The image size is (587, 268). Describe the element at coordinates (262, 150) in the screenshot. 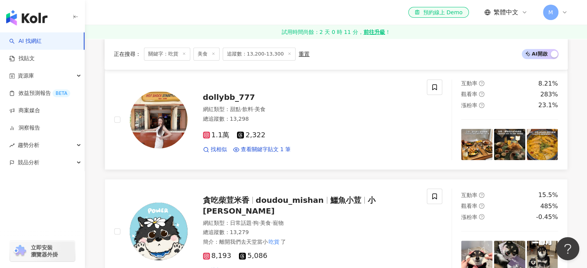

I see `a: 查看關鍵字貼文 1 筆` at that location.